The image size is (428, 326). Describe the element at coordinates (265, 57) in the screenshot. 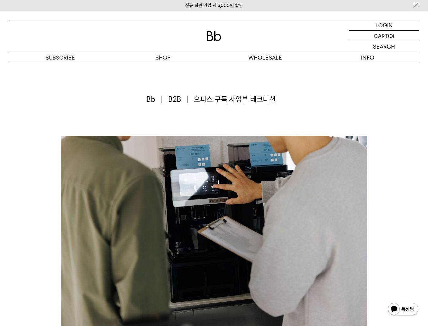

I see `p: WHOLESALE` at that location.